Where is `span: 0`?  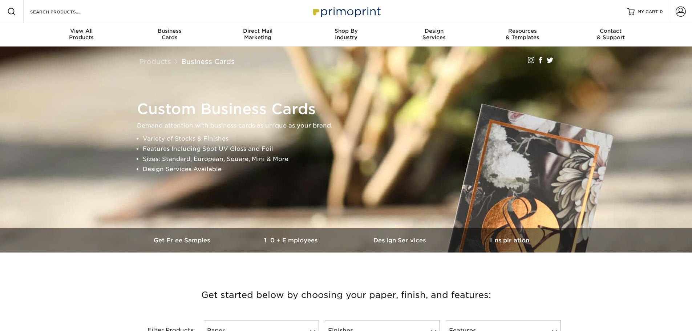
span: 0 is located at coordinates (661, 12).